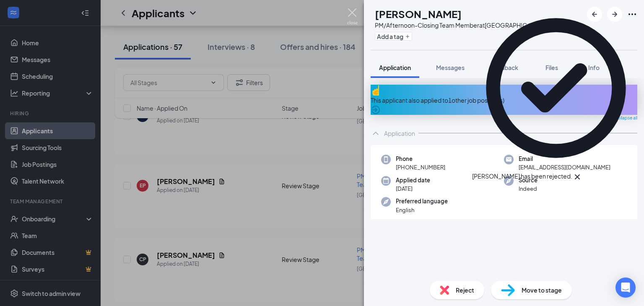 The image size is (644, 306). What do you see at coordinates (376, 110) in the screenshot?
I see `svg: ArrowCircle` at bounding box center [376, 110].